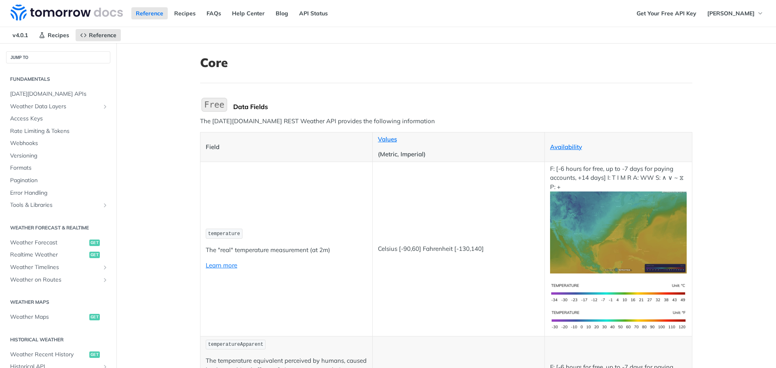 This screenshot has width=776, height=368. Describe the element at coordinates (58, 193) in the screenshot. I see `a: Error Handling` at that location.